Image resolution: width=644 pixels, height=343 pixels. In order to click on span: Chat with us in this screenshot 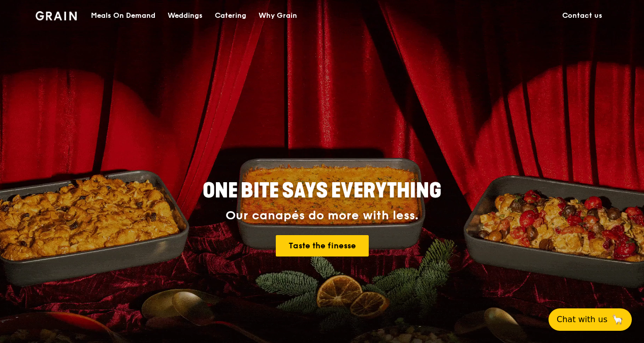, I will do `click(582, 319)`.